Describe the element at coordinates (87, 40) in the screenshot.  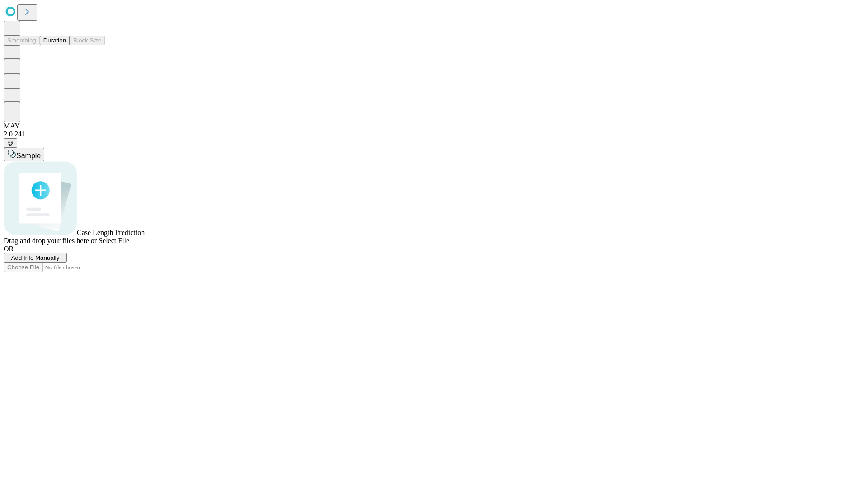
I see `button: Block Size` at that location.